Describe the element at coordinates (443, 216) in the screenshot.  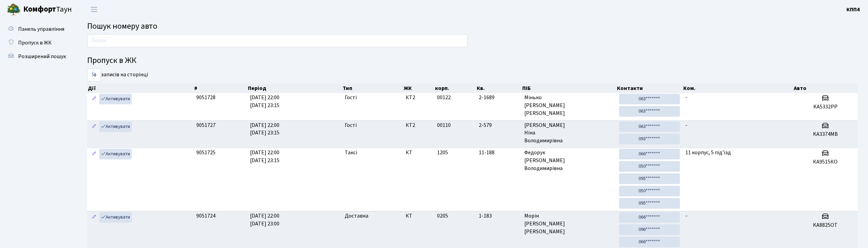
I see `span: 0205` at that location.